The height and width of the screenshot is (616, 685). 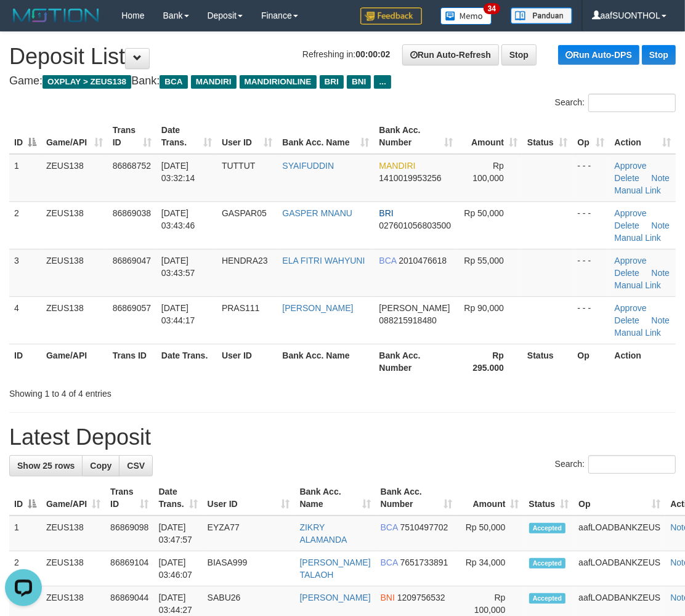 I want to click on strong: 00:00:02, so click(x=373, y=54).